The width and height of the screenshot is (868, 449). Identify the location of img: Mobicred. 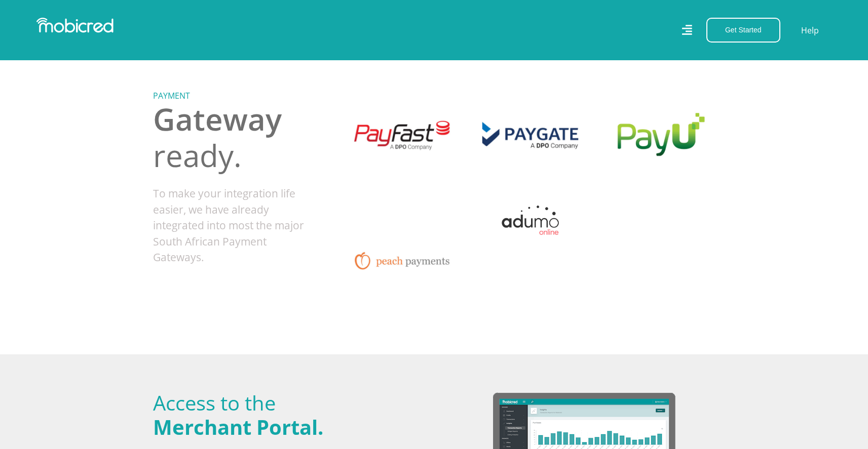
(75, 26).